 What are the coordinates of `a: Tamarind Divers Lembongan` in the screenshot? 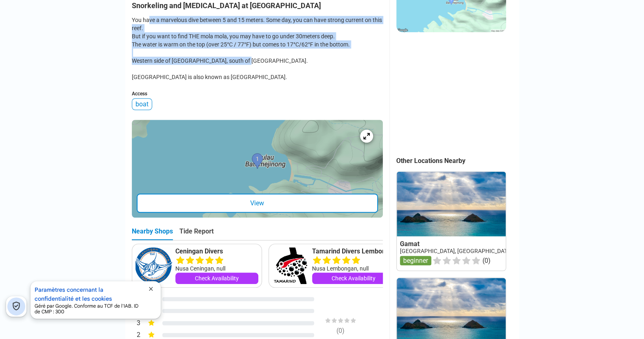 It's located at (354, 251).